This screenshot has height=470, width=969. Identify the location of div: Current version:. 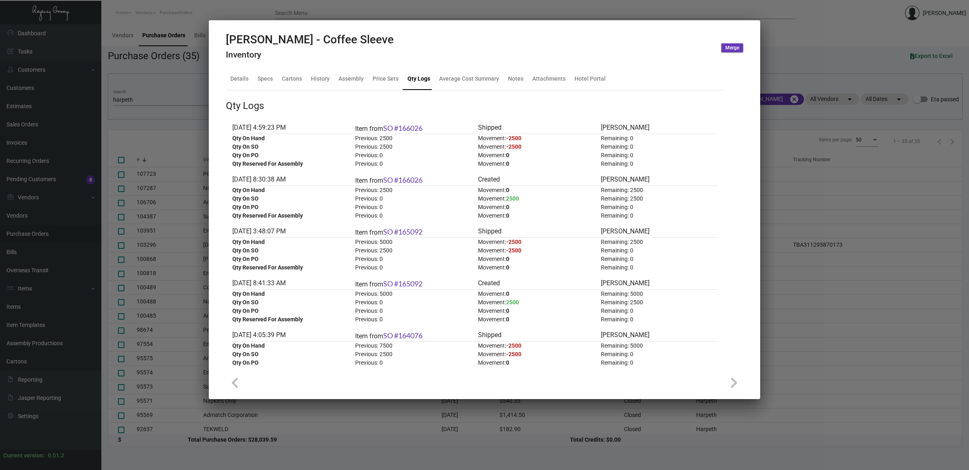
(24, 456).